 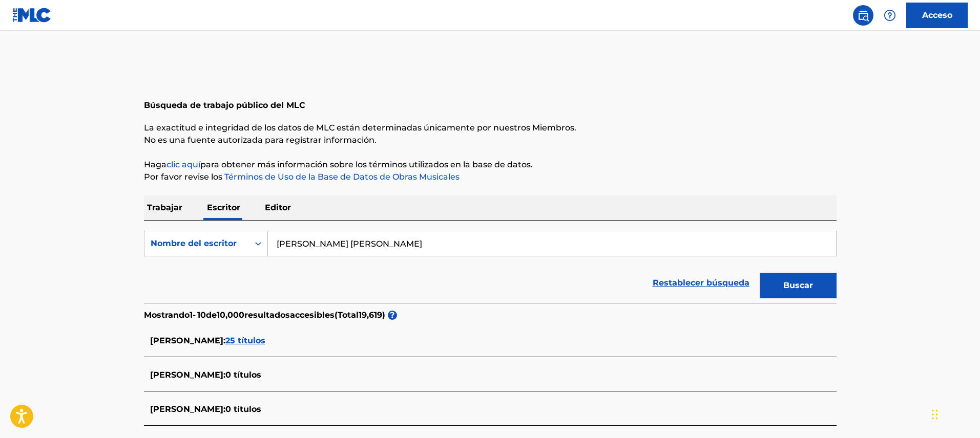 I want to click on font: Por favor revise los, so click(x=183, y=176).